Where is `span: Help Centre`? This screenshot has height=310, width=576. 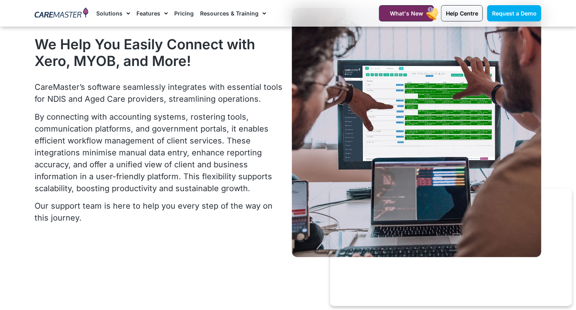
span: Help Centre is located at coordinates (462, 13).